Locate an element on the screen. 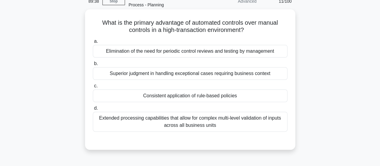  div: Consistent application of rule-based policies is located at coordinates (190, 96).